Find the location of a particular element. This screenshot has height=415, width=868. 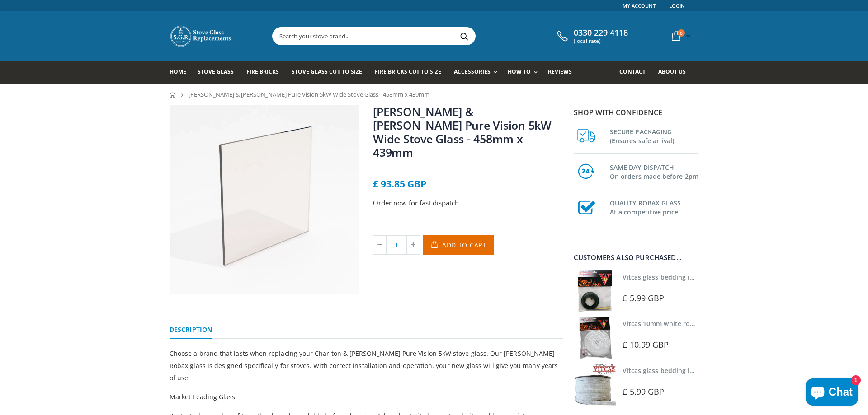

span: Accessories is located at coordinates (472, 72).